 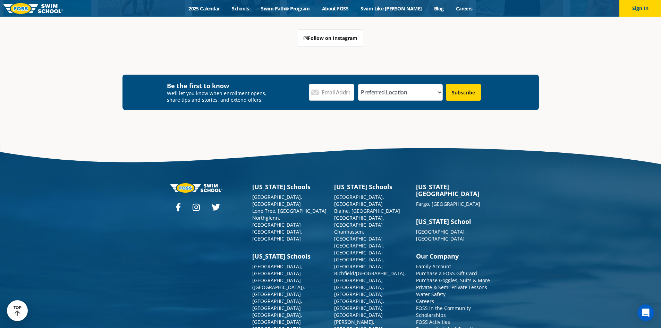 I want to click on input: Subscribe, so click(x=463, y=92).